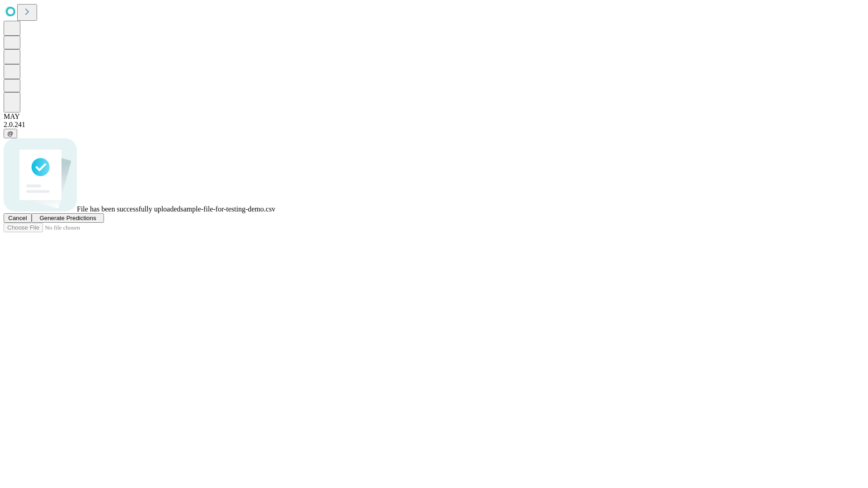 The image size is (868, 488). What do you see at coordinates (68, 218) in the screenshot?
I see `button: Generate Predictions` at bounding box center [68, 218].